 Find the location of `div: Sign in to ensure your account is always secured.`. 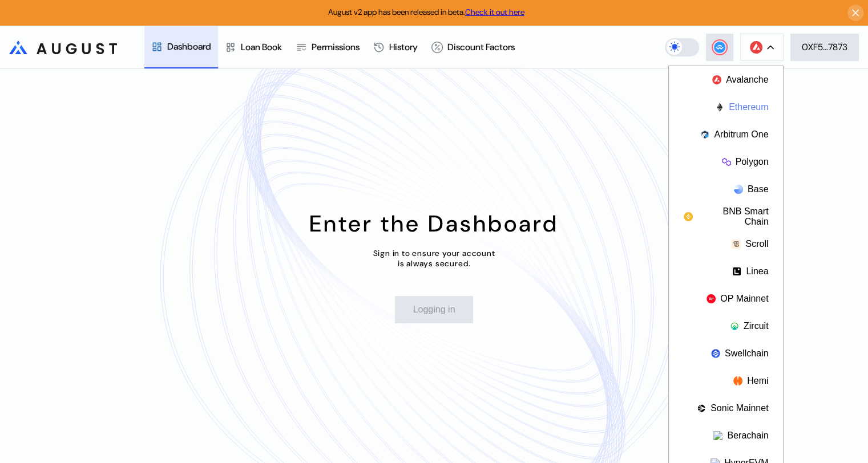

div: Sign in to ensure your account is always secured. is located at coordinates (434, 259).